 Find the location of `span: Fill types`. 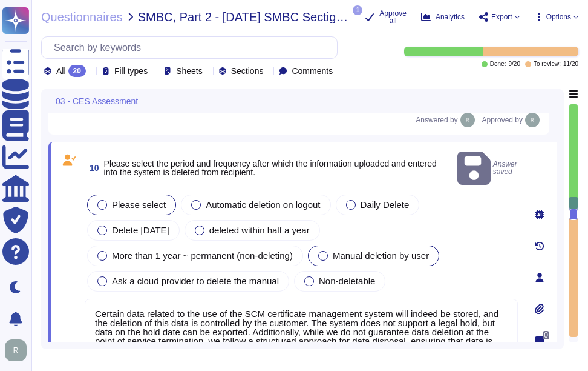

span: Fill types is located at coordinates (131, 71).